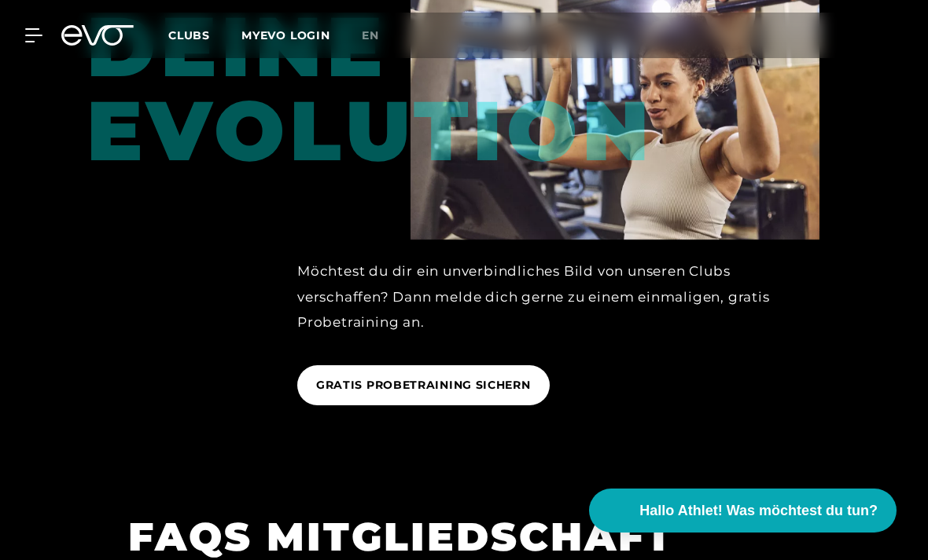 The image size is (928, 560). What do you see at coordinates (204, 35) in the screenshot?
I see `a: Clubs` at bounding box center [204, 35].